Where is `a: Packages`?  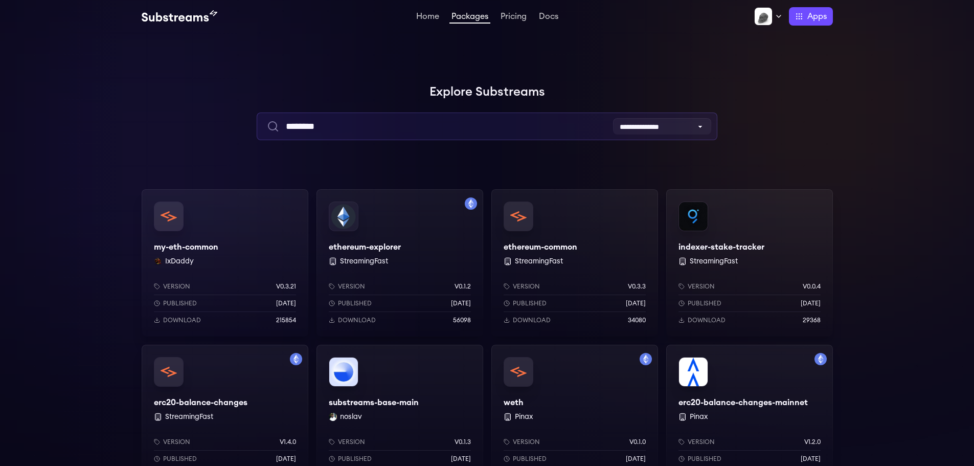 a: Packages is located at coordinates (470, 18).